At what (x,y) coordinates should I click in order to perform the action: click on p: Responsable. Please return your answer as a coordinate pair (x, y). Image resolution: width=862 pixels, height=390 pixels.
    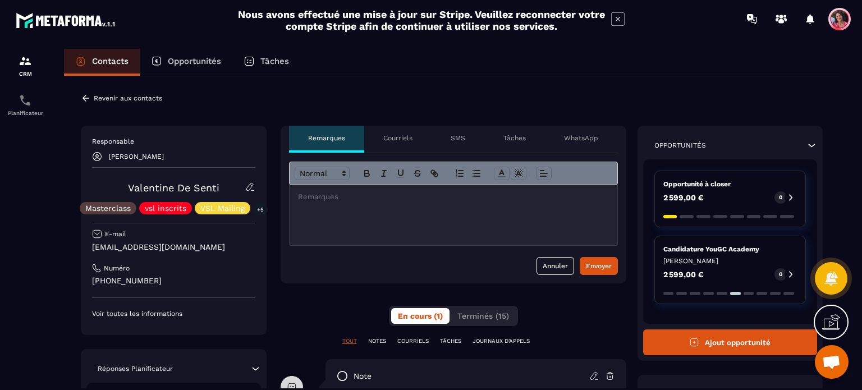
    Looking at the image, I should click on (173, 141).